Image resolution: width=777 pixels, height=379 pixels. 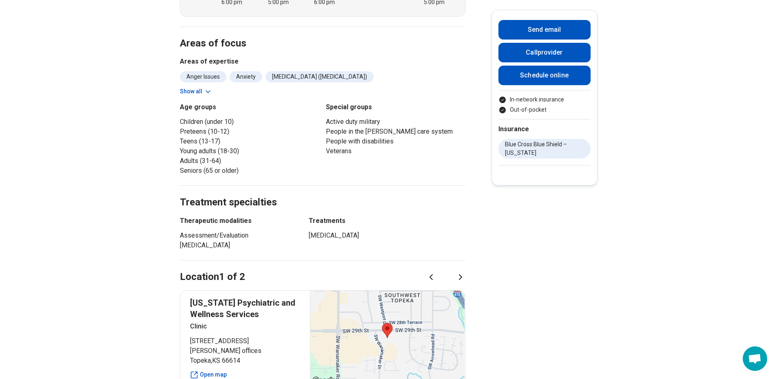 What do you see at coordinates (237, 221) in the screenshot?
I see `h3: Therapeutic modalities` at bounding box center [237, 221].